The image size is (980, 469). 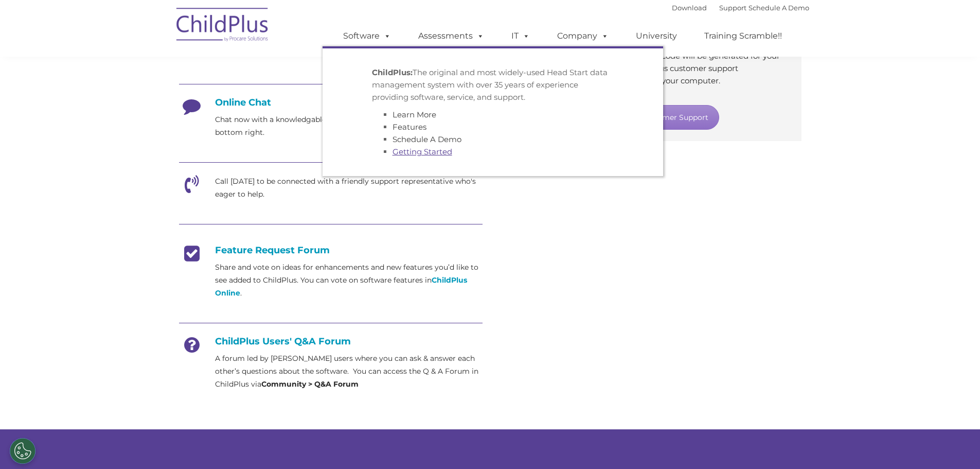 What do you see at coordinates (367, 36) in the screenshot?
I see `a: Software` at bounding box center [367, 36].